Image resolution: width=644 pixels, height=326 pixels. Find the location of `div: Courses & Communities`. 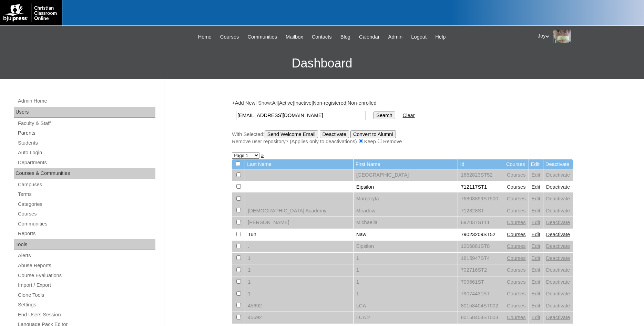

div: Courses & Communities is located at coordinates (84, 174).